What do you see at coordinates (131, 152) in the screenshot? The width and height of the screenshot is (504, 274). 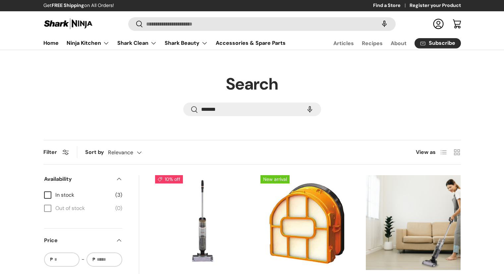 I see `button: Relevance` at bounding box center [131, 152].